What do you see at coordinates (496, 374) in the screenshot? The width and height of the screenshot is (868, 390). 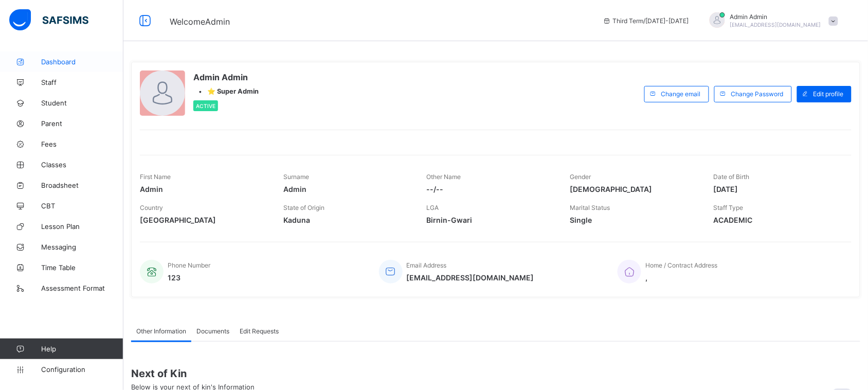 I see `span: Next of Kin` at bounding box center [496, 374].